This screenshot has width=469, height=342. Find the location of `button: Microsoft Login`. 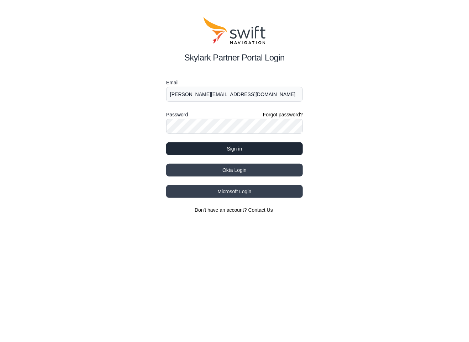

button: Microsoft Login is located at coordinates (234, 191).